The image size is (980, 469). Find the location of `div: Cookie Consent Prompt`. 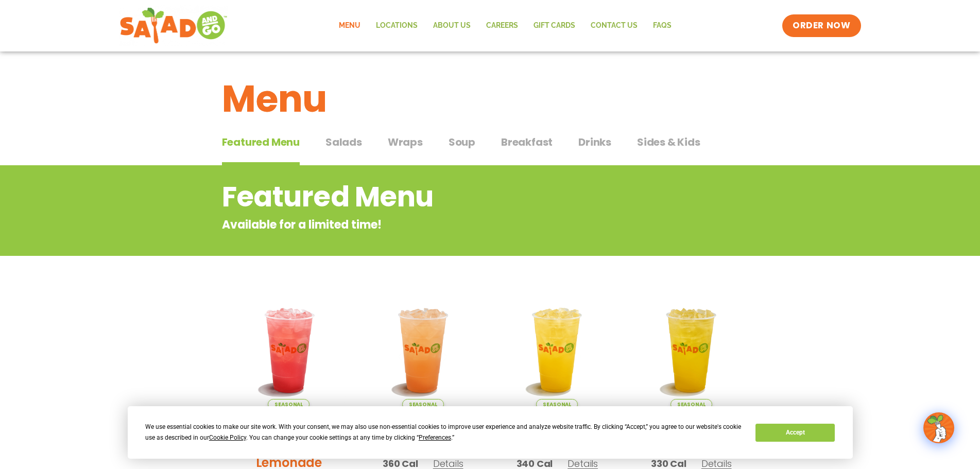

div: Cookie Consent Prompt is located at coordinates (490, 433).